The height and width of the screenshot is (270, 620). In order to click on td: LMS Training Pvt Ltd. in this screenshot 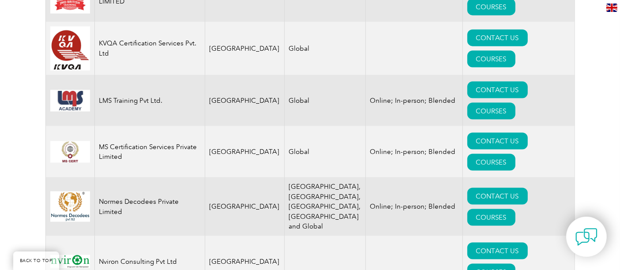, I will do `click(150, 101)`.